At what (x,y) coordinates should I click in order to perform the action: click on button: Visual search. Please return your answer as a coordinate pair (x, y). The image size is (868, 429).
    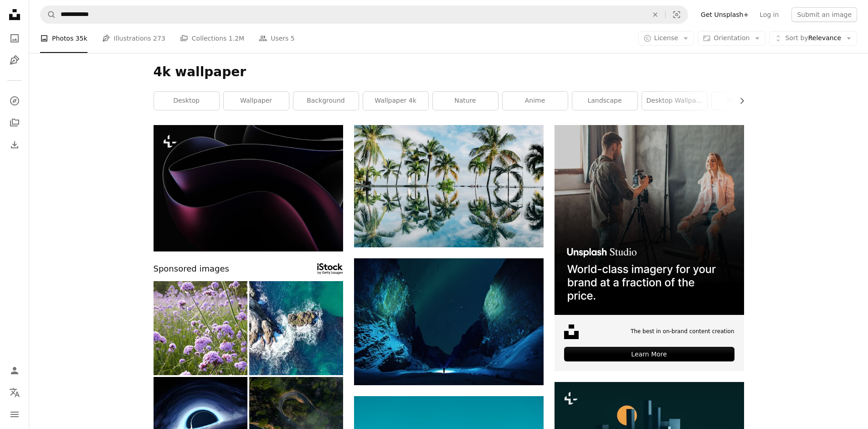
    Looking at the image, I should click on (676, 15).